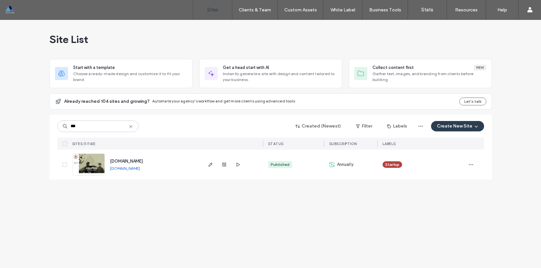 The height and width of the screenshot is (268, 541). I want to click on button: Filter, so click(364, 126).